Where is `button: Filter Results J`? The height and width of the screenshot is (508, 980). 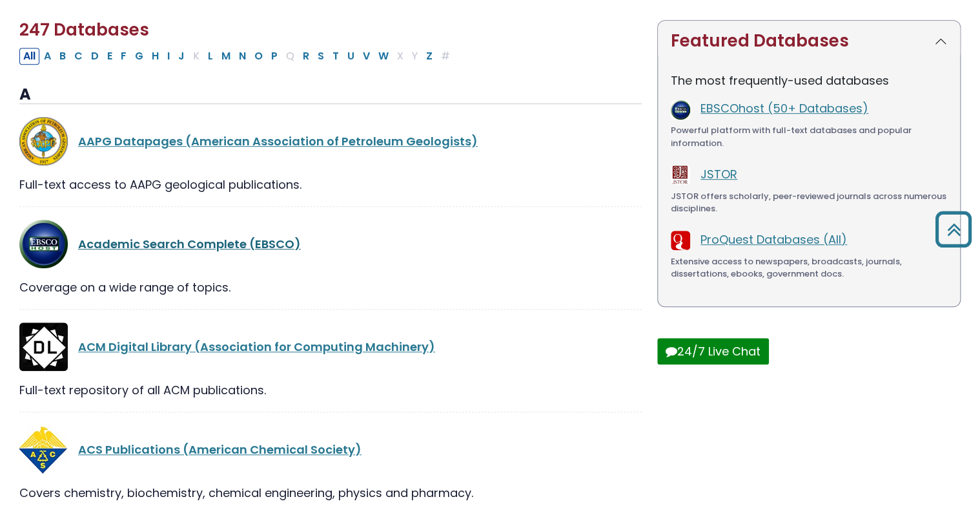
button: Filter Results J is located at coordinates (182, 56).